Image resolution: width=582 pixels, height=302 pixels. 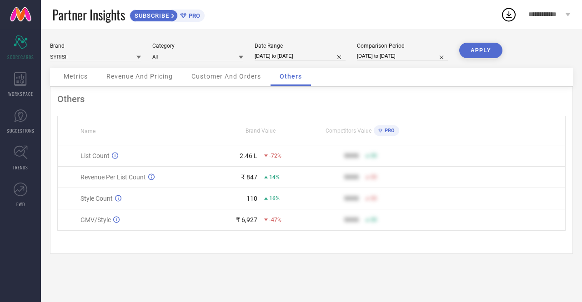 I want to click on span: FWD, so click(x=20, y=204).